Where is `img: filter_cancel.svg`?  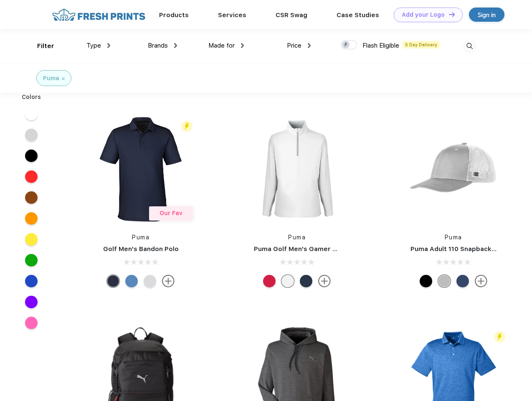
img: filter_cancel.svg is located at coordinates (63, 79).